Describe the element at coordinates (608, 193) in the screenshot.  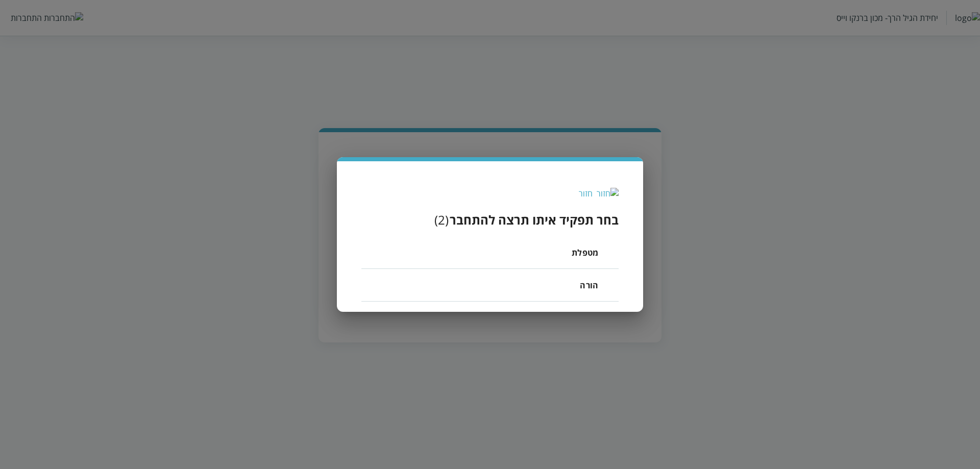
I see `img: חזור` at that location.